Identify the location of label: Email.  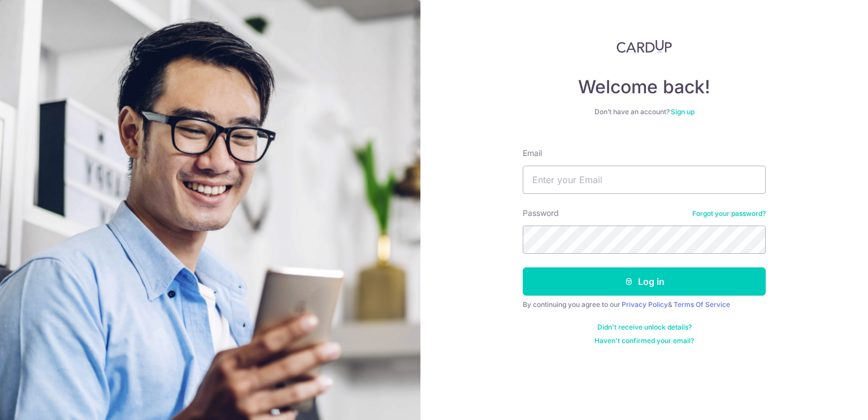
(532, 153).